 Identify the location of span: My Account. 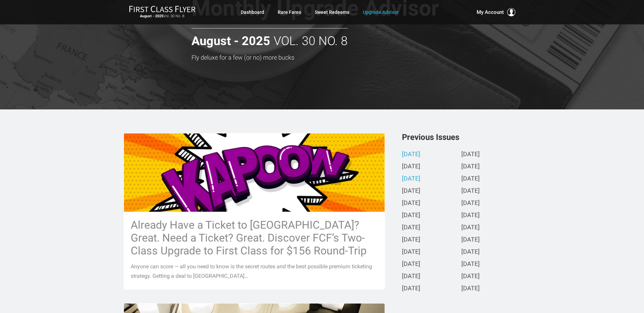
(491, 12).